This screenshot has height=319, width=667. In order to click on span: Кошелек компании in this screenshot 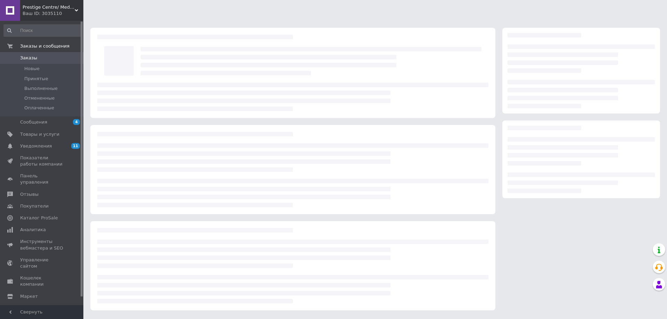, I will do `click(42, 281)`.